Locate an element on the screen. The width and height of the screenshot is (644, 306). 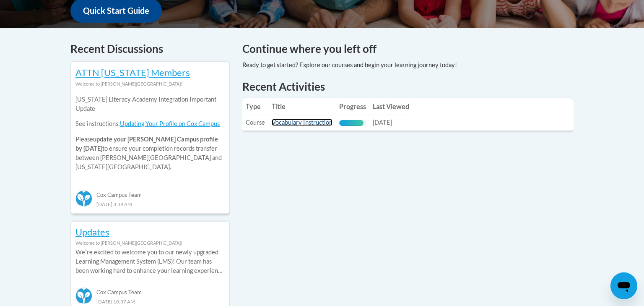
a: Vocabulary Instruction is located at coordinates (302, 122).